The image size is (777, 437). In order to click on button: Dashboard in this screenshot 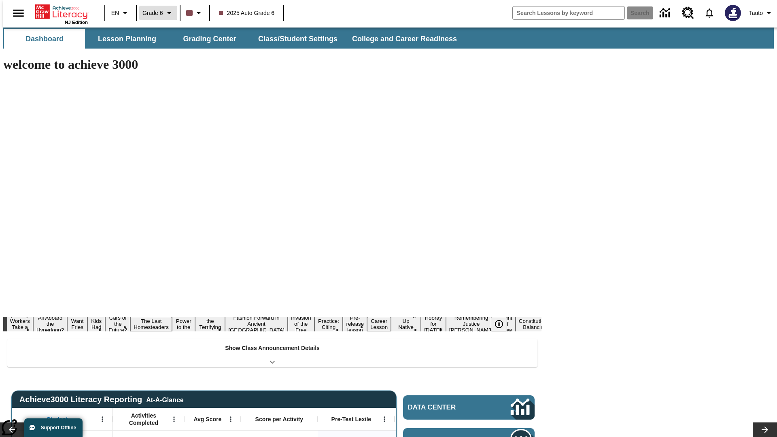, I will do `click(44, 39)`.